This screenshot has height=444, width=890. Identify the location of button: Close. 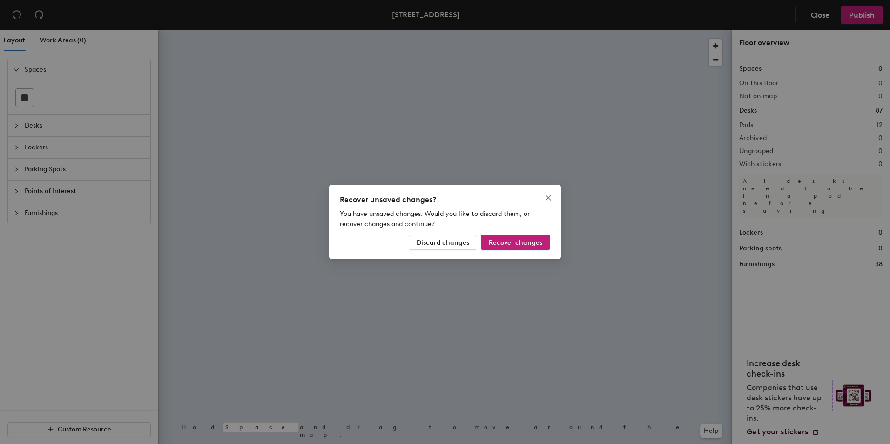
(549, 198).